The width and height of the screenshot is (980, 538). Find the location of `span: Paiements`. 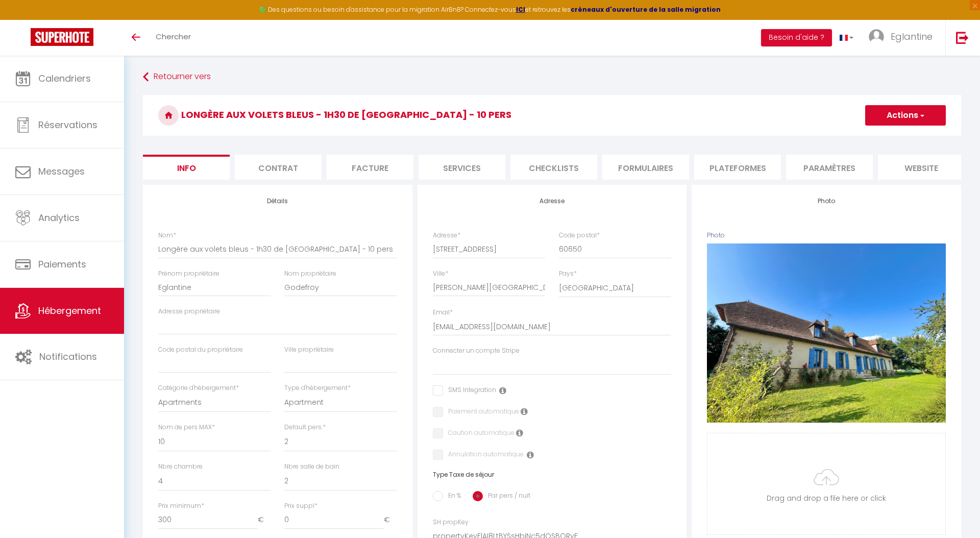

span: Paiements is located at coordinates (62, 264).